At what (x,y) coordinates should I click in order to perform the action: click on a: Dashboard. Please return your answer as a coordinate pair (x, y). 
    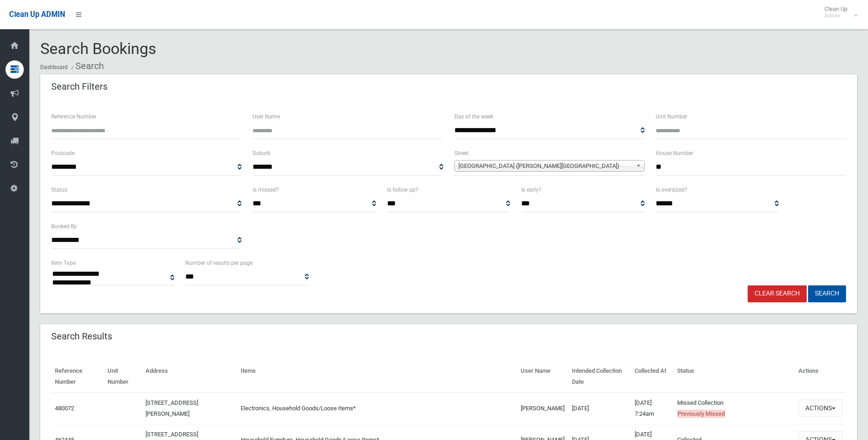
    Looking at the image, I should click on (54, 67).